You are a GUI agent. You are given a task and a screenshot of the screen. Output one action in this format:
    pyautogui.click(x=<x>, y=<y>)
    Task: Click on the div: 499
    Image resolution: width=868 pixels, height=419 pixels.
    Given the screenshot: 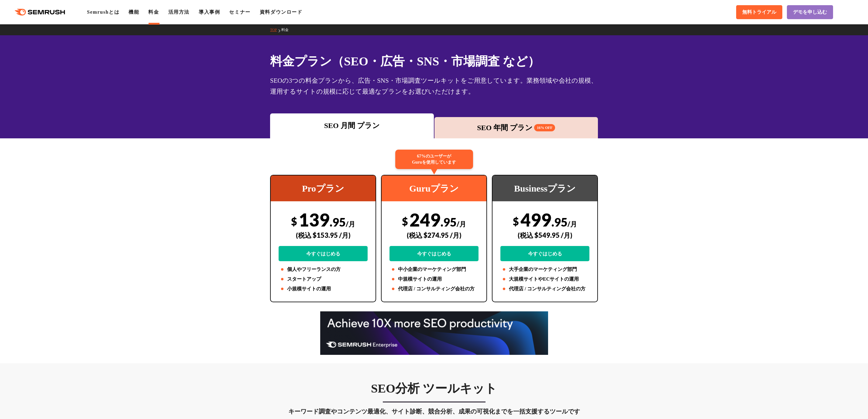 What is the action you would take?
    pyautogui.click(x=545, y=235)
    